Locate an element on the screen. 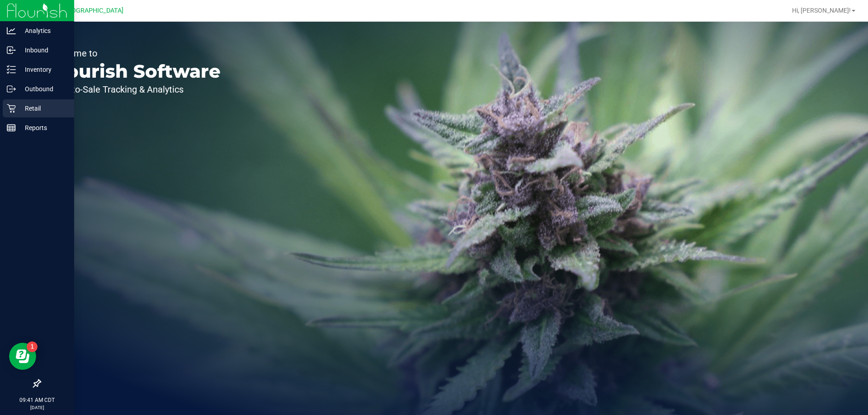 The height and width of the screenshot is (415, 868). span: 1 is located at coordinates (6, 5).